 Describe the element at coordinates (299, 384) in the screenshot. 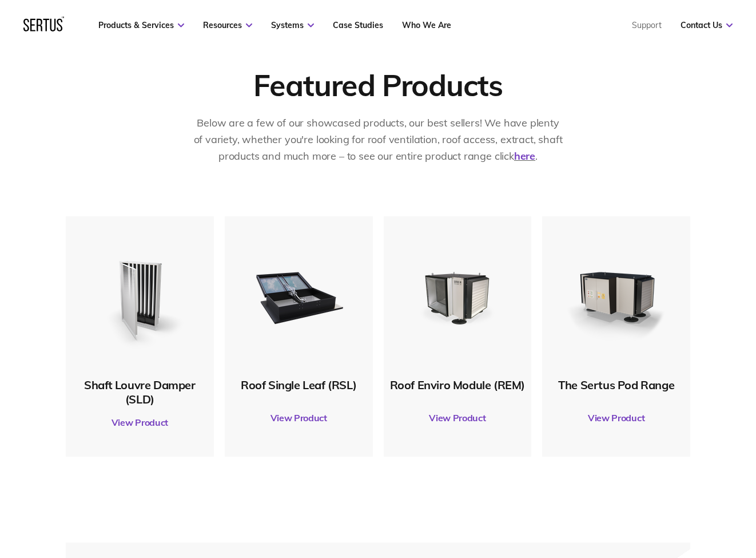

I see `div: Roof Single Leaf (RSL)` at that location.